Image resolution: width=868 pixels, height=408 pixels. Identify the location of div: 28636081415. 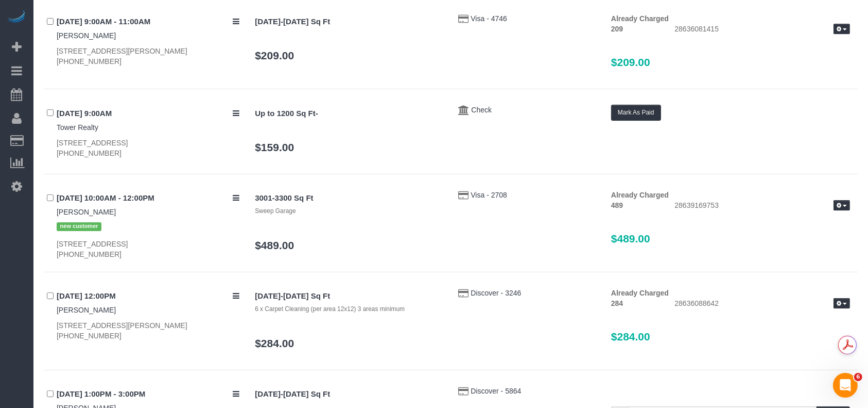
(762, 30).